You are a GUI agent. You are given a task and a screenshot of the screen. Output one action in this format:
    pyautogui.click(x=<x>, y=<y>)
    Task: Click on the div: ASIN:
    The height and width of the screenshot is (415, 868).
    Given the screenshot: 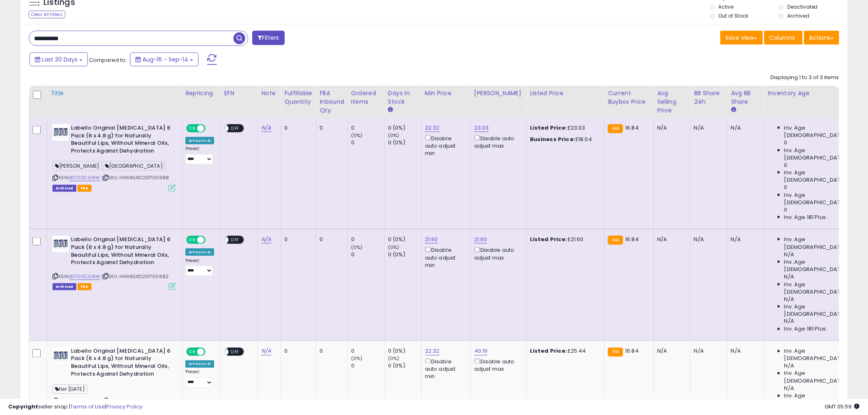 What is the action you would take?
    pyautogui.click(x=114, y=262)
    